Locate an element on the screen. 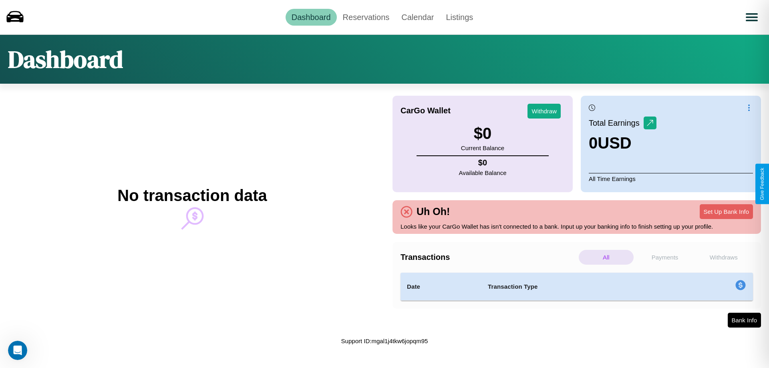 The image size is (769, 368). p: Support ID: mgal1j4tkw6jopqm95 is located at coordinates (385, 341).